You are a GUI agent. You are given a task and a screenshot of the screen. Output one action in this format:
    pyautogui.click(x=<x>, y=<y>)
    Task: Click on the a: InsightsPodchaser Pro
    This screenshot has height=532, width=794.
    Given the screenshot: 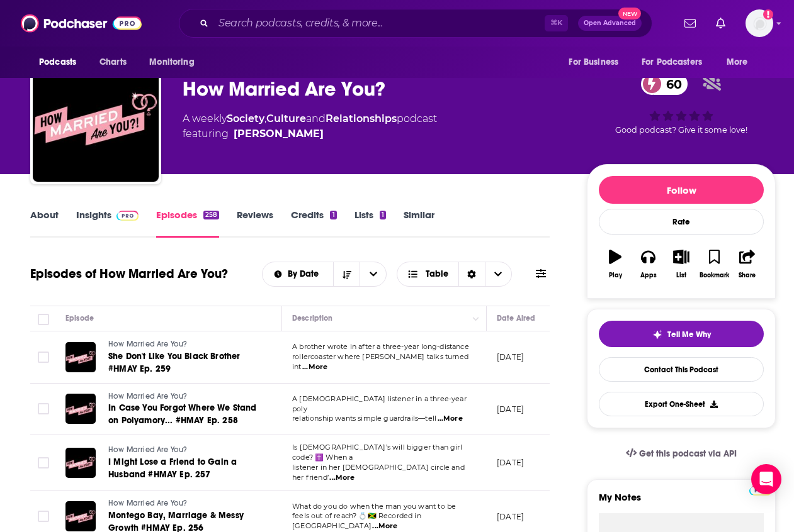 What is the action you would take?
    pyautogui.click(x=107, y=223)
    